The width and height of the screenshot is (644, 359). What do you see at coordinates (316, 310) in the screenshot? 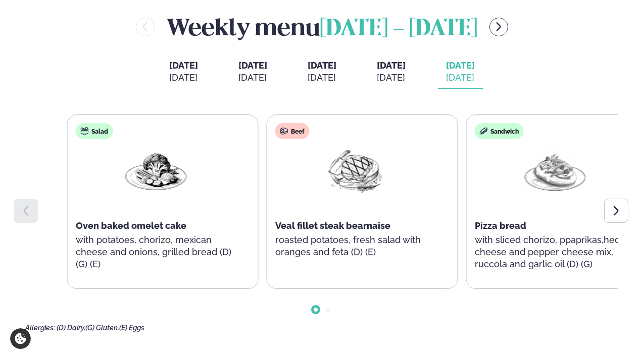
I see `span: Go to slide 1` at bounding box center [316, 310].